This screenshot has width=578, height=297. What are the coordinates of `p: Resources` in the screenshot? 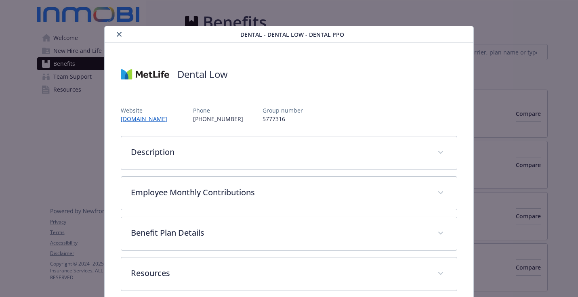 It's located at (280, 274).